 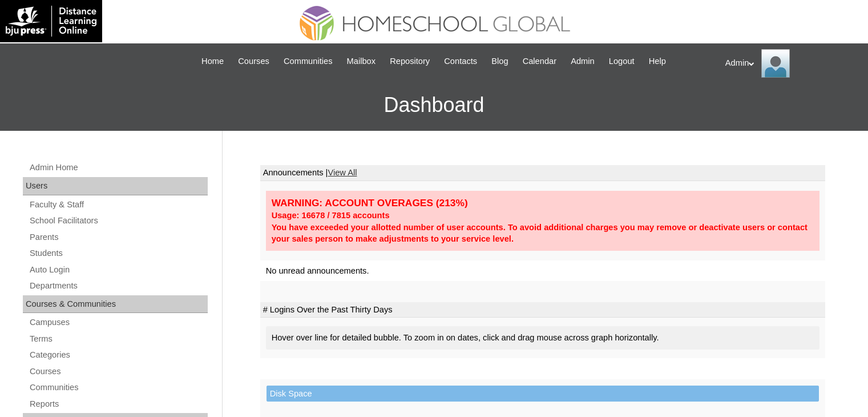 What do you see at coordinates (657, 61) in the screenshot?
I see `span: Help` at bounding box center [657, 61].